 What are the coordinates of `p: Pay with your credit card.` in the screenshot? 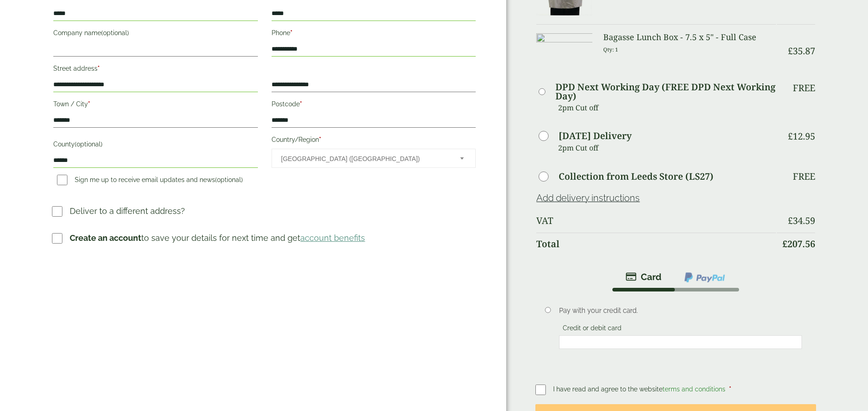 It's located at (680, 310).